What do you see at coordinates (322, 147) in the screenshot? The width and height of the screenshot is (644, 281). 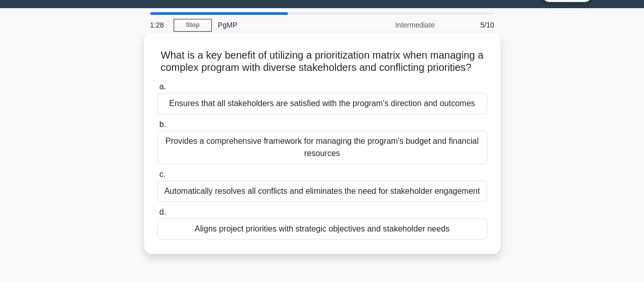 I see `div: Provides a comprehensive framework for managing the program's budget and financial resources` at bounding box center [322, 147].